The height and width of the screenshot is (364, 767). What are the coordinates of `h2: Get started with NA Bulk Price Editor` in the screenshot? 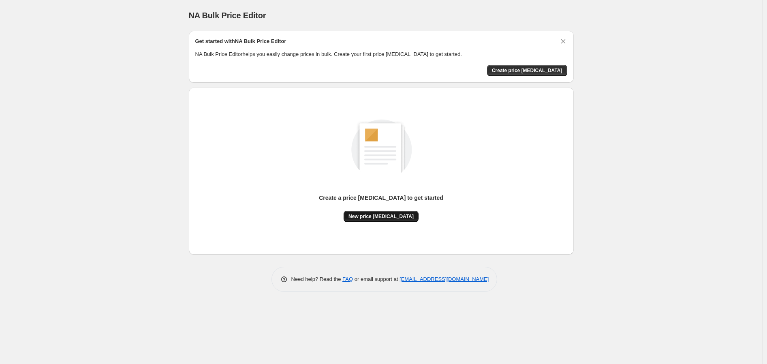 It's located at (241, 41).